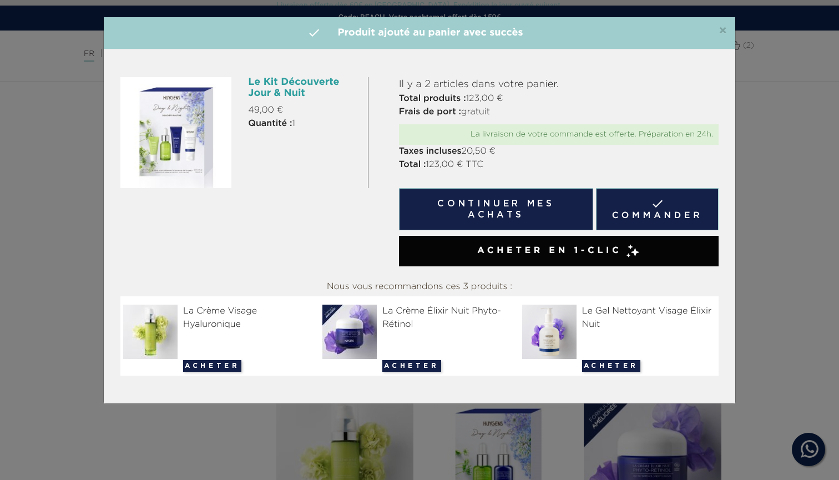  What do you see at coordinates (559, 165) in the screenshot?
I see `p: 123,00 € TTC` at bounding box center [559, 165].